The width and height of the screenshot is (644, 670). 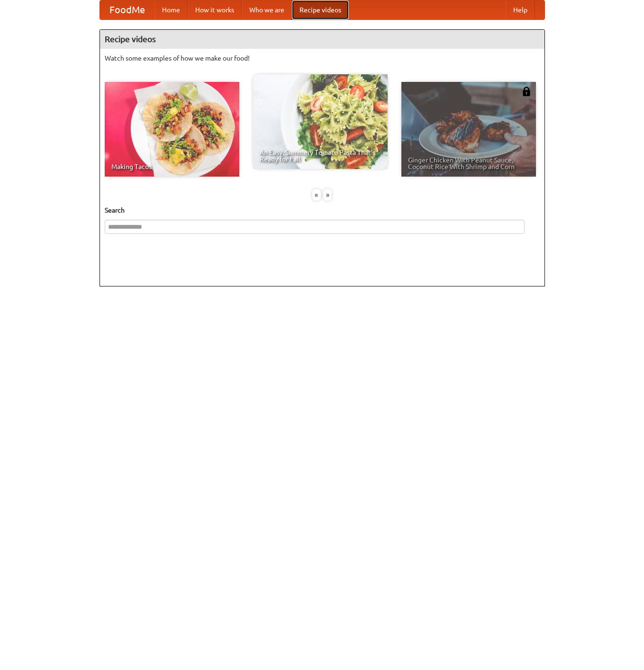 I want to click on span: Making Tacos, so click(x=172, y=167).